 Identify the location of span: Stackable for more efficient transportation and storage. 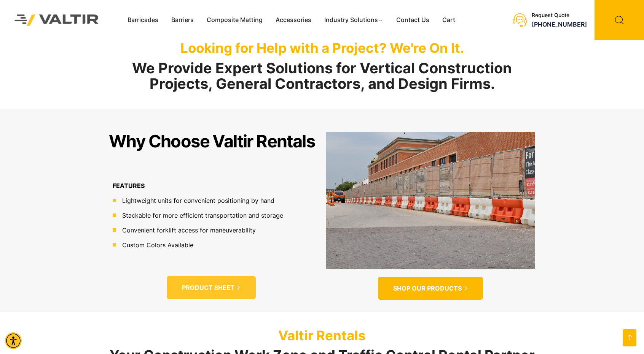
(202, 216).